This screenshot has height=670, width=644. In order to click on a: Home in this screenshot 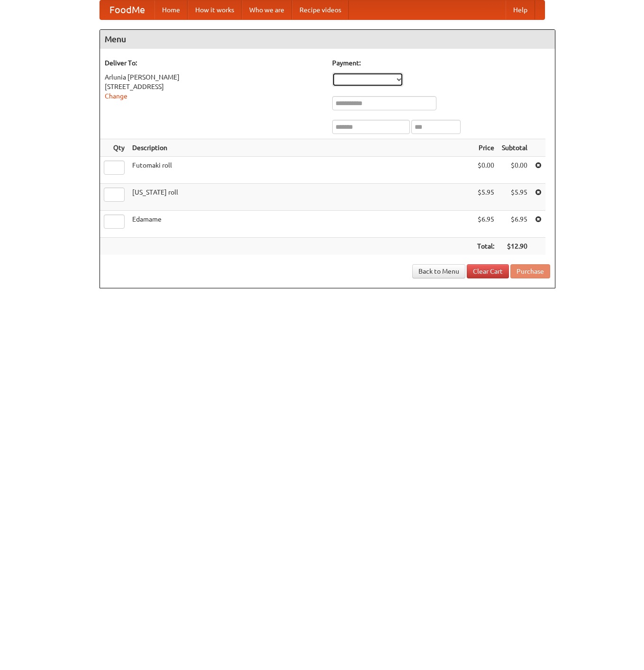, I will do `click(171, 10)`.